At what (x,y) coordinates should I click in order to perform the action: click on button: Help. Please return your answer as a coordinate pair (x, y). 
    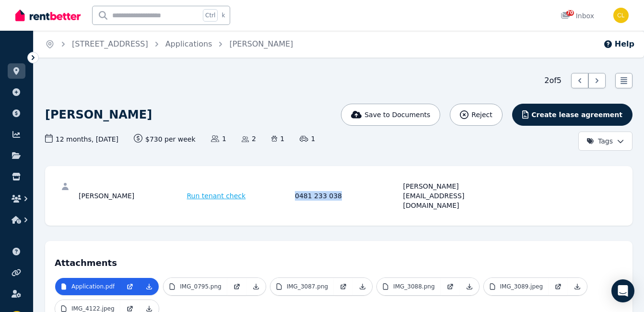
    Looking at the image, I should click on (619, 44).